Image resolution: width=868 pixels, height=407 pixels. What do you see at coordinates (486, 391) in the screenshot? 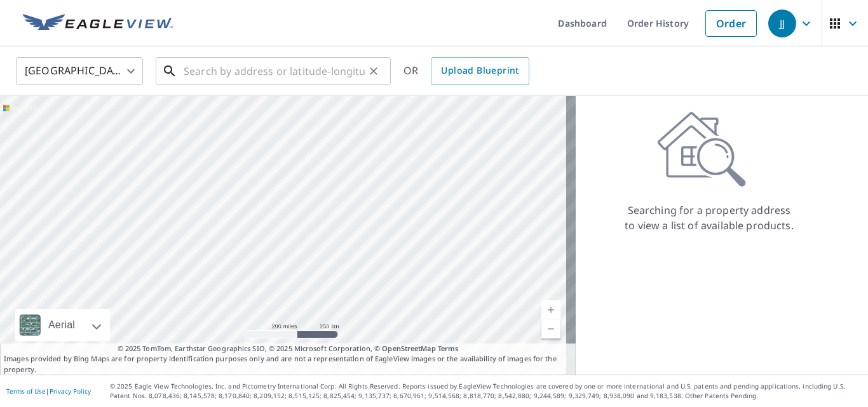
I see `p: © 2025 Eagle View Technologies, Inc. and Pictometry International Corp. All Rights Reserved. Repo...` at bounding box center [486, 391].